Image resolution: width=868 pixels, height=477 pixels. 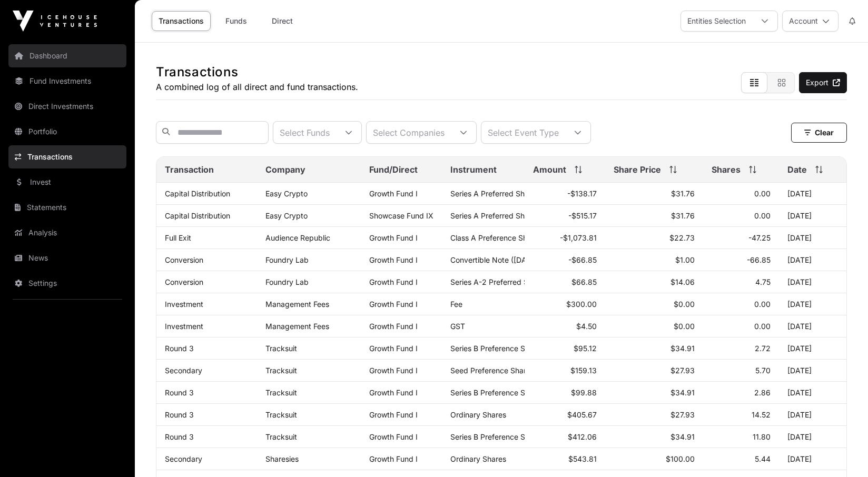 What do you see at coordinates (565, 238) in the screenshot?
I see `td: -$1,073.81` at bounding box center [565, 238].